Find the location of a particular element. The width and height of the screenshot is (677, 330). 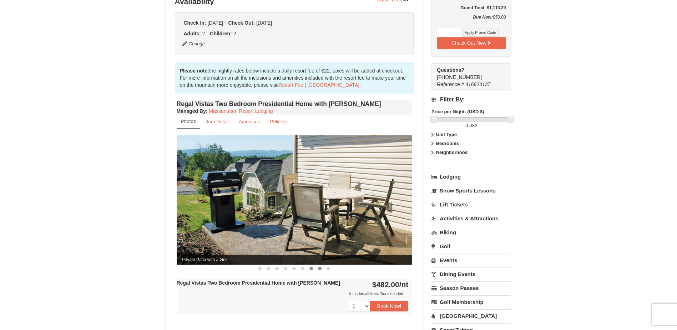

a: Lodging is located at coordinates (471, 177).